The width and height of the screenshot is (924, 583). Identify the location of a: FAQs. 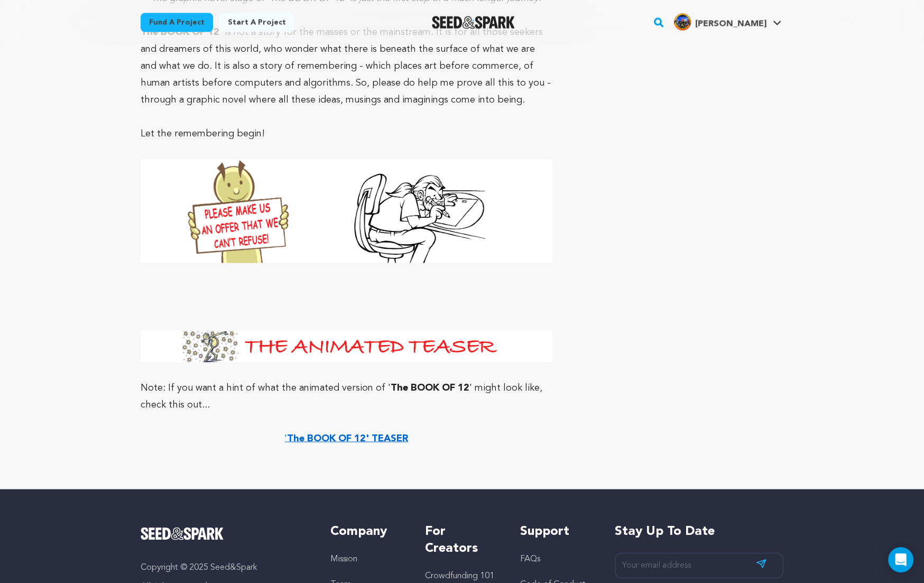
(530, 559).